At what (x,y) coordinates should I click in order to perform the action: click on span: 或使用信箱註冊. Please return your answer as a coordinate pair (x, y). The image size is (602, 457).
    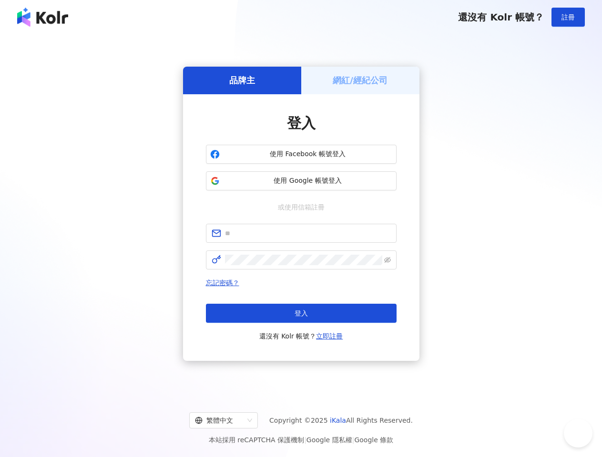
    Looking at the image, I should click on (301, 207).